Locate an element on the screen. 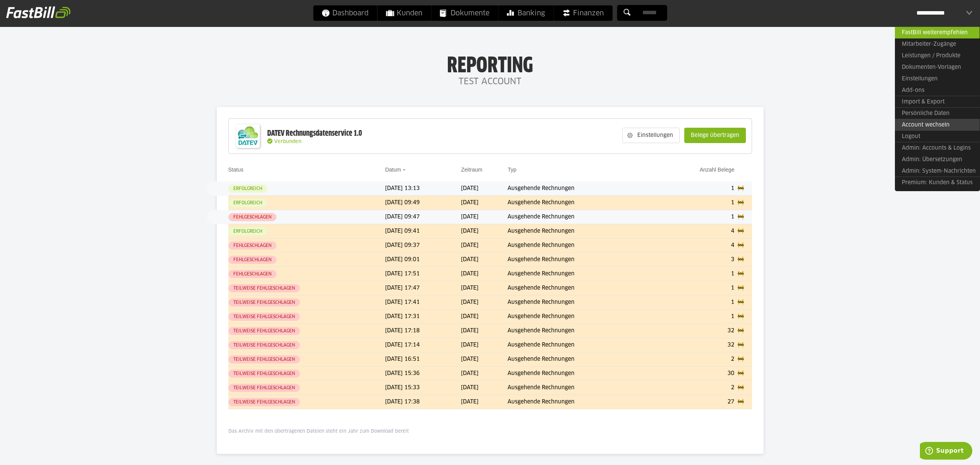  td: 27 is located at coordinates (696, 402).